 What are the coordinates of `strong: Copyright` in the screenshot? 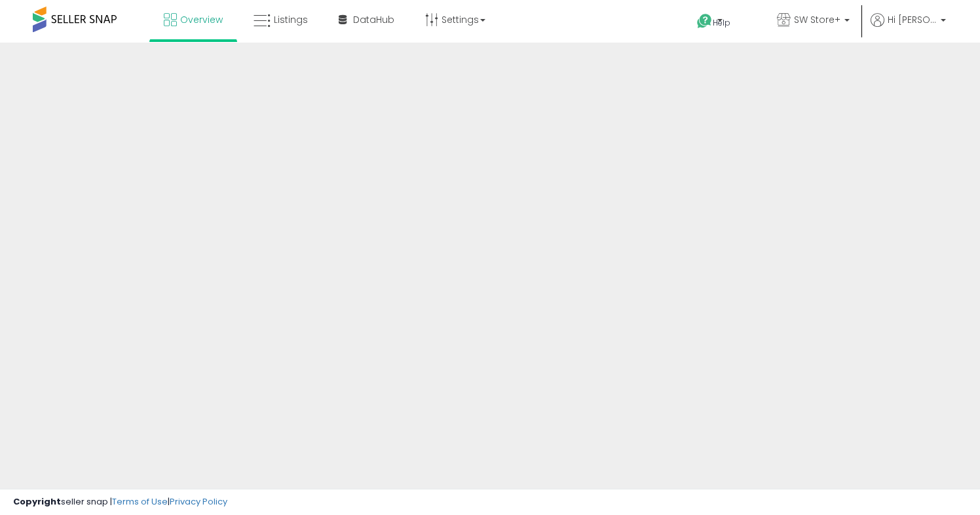 It's located at (36, 501).